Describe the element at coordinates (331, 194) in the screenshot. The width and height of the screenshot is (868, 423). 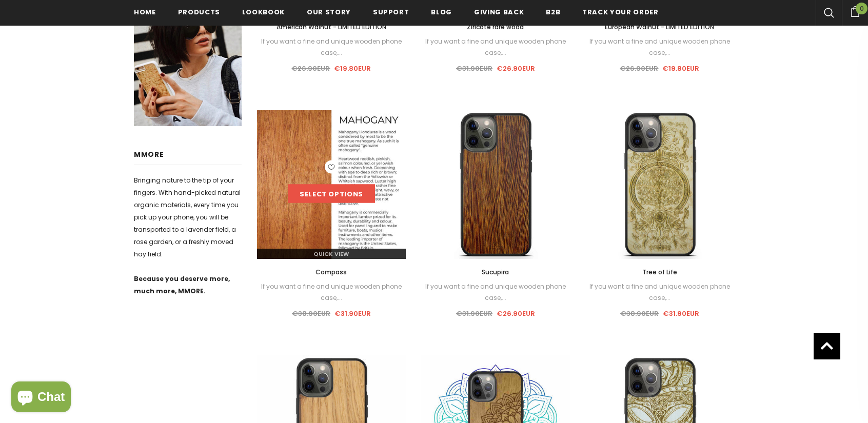
I see `a: Select options` at that location.